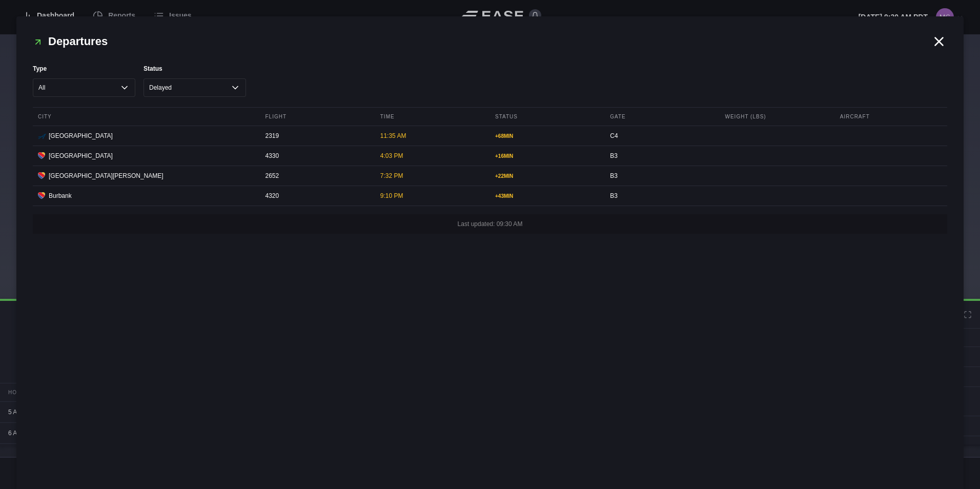  What do you see at coordinates (145, 116) in the screenshot?
I see `div: City` at bounding box center [145, 116].